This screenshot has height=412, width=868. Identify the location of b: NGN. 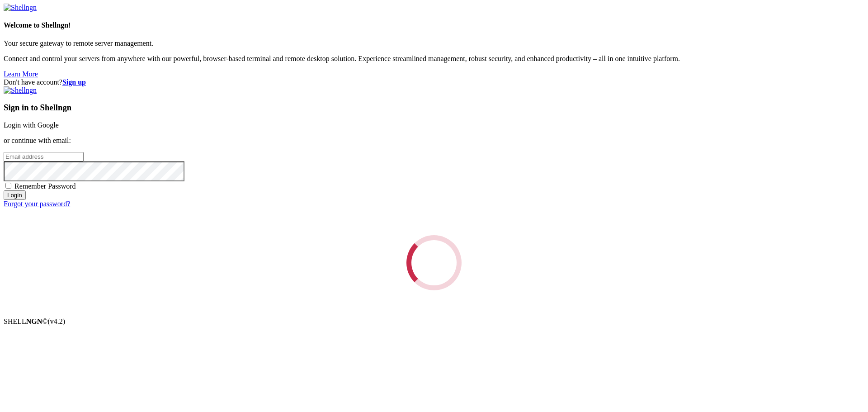
(34, 321).